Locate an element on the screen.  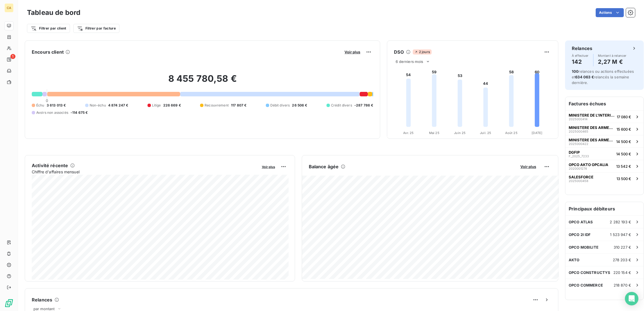
button: MINISTERE DES ARMEES / CMG202500046515 600 € is located at coordinates (604, 129).